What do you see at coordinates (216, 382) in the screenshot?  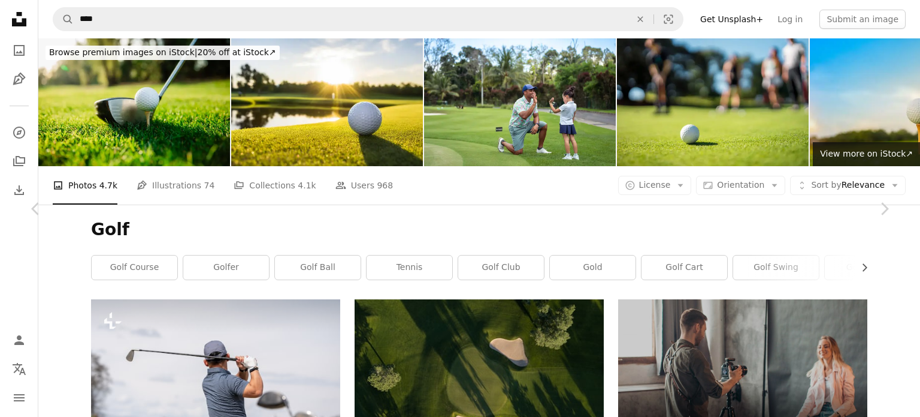 I see `a: a man swinging a golf club on a golf course` at bounding box center [216, 382].